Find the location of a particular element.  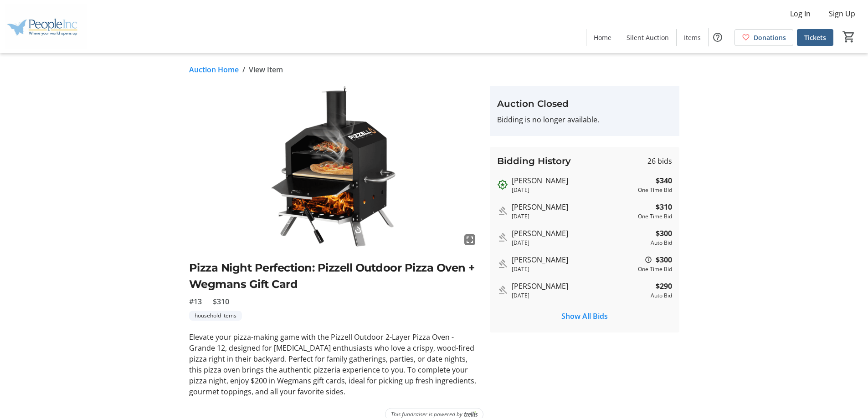

a: Items is located at coordinates (692, 37).